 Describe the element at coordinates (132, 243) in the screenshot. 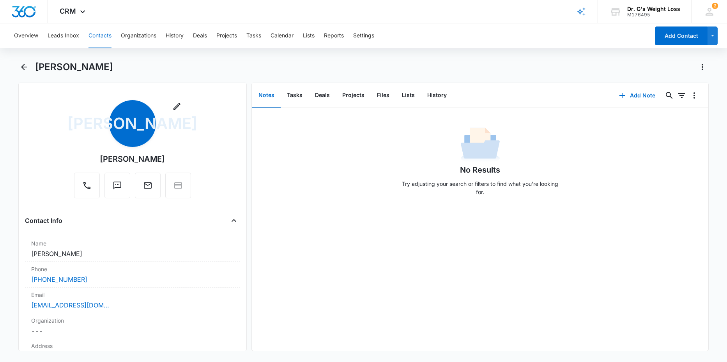

I see `label: Name` at that location.